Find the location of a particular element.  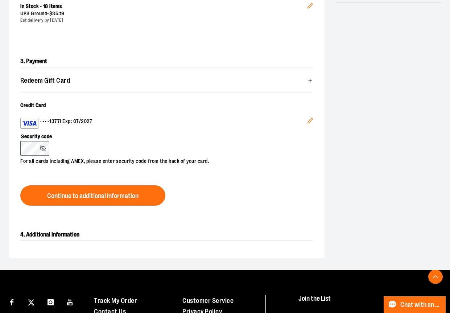

a: Visit our Facebook page is located at coordinates (12, 302).